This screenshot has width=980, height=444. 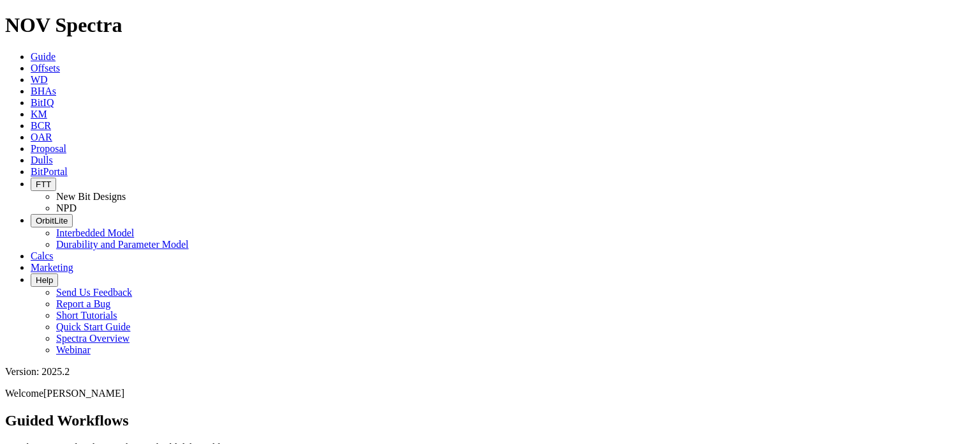 What do you see at coordinates (74, 350) in the screenshot?
I see `a: Webinar` at bounding box center [74, 350].